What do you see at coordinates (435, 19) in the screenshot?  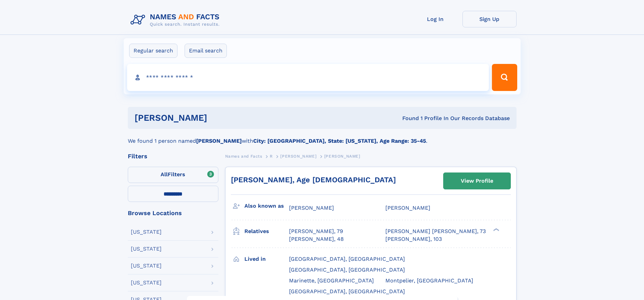 I see `a: Log In` at bounding box center [435, 19].